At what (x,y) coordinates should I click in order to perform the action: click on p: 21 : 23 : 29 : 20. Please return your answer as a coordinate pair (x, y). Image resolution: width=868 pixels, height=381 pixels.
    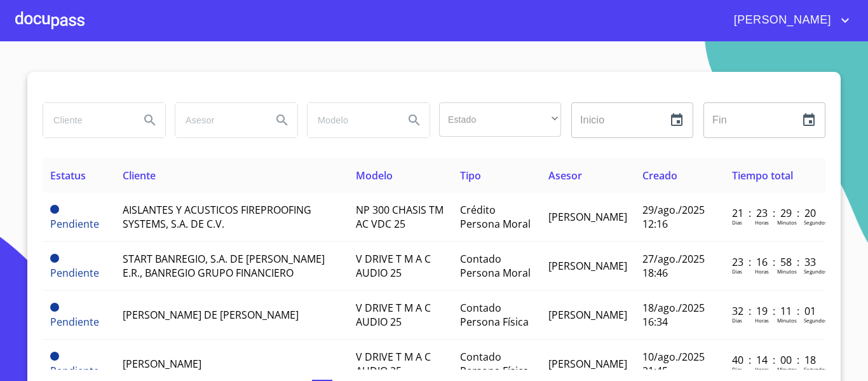
    Looking at the image, I should click on (774, 213).